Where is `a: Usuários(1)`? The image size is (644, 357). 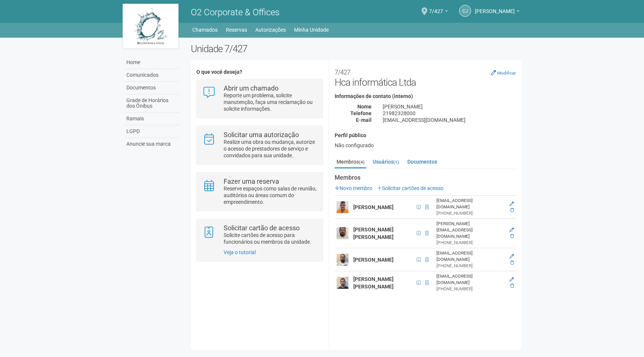 a: Usuários(1) is located at coordinates (386, 162).